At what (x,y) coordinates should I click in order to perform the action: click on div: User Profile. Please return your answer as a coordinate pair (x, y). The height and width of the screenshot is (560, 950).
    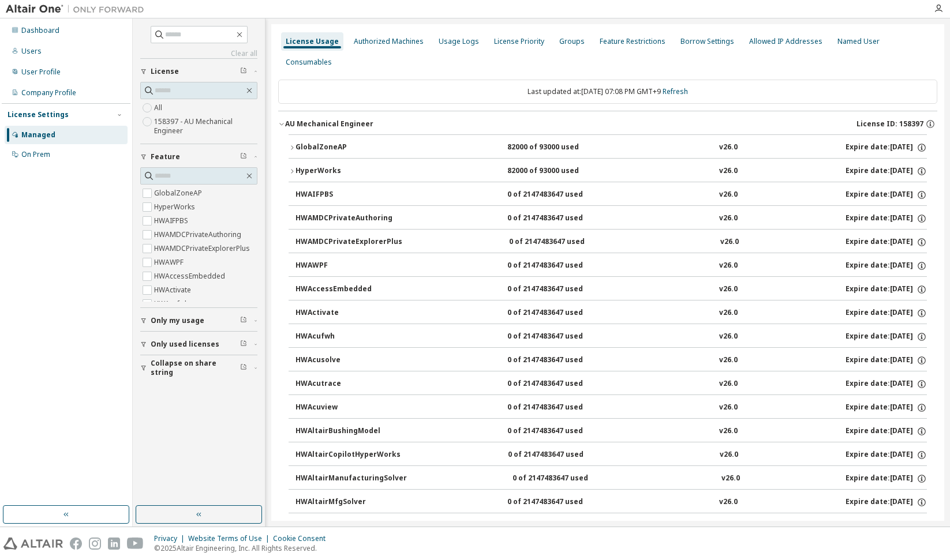
    Looking at the image, I should click on (41, 72).